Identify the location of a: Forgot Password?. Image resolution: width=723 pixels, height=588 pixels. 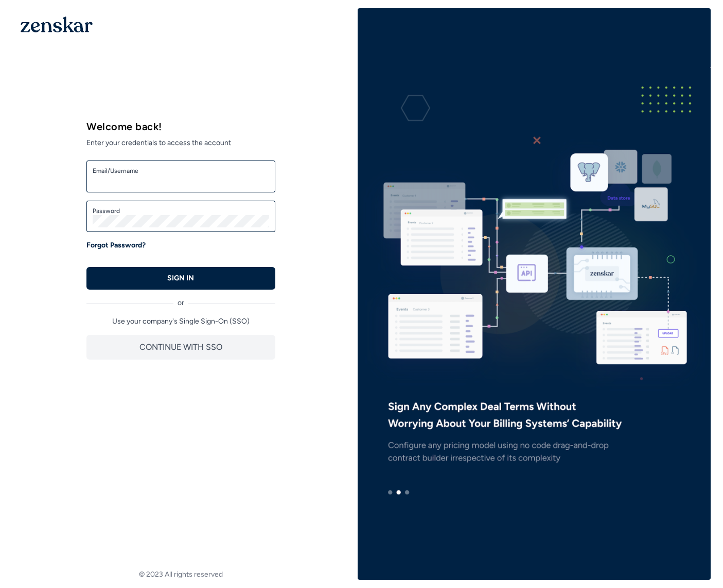
(116, 245).